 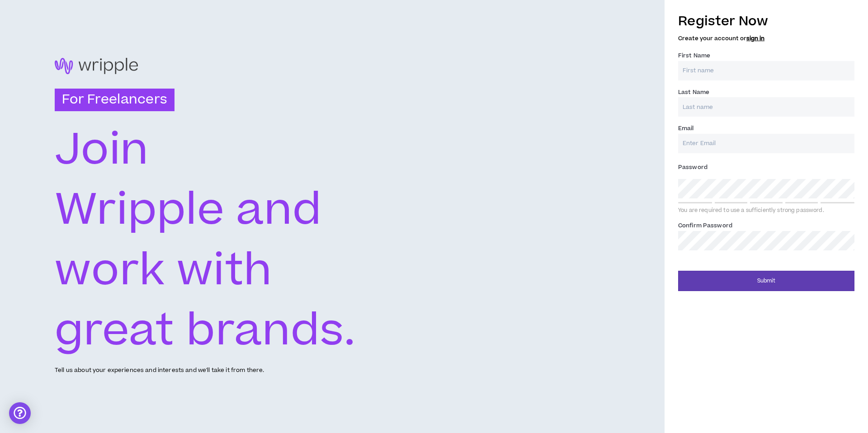 I want to click on h5: Create your account or, so click(x=766, y=38).